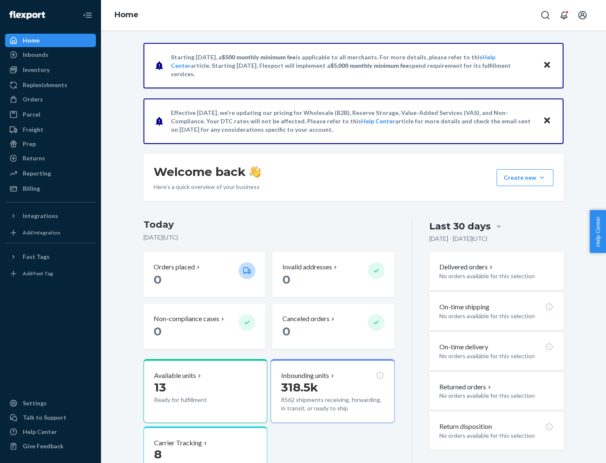  Describe the element at coordinates (45, 418) in the screenshot. I see `div: Talk to Support` at that location.